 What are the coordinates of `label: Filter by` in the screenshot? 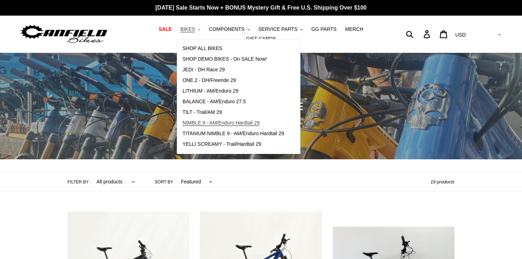 It's located at (78, 182).